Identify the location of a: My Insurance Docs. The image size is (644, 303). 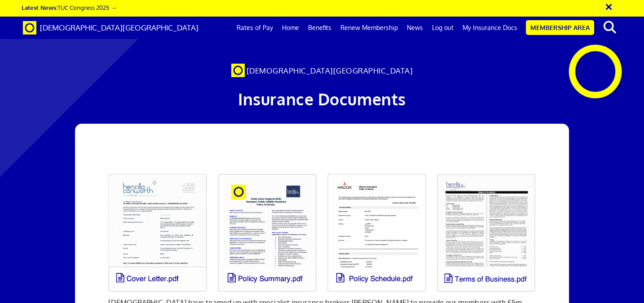
(490, 28).